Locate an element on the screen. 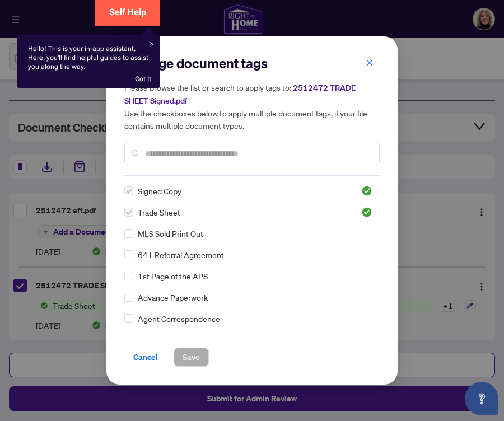  span: Agent Correspondence is located at coordinates (178, 318).